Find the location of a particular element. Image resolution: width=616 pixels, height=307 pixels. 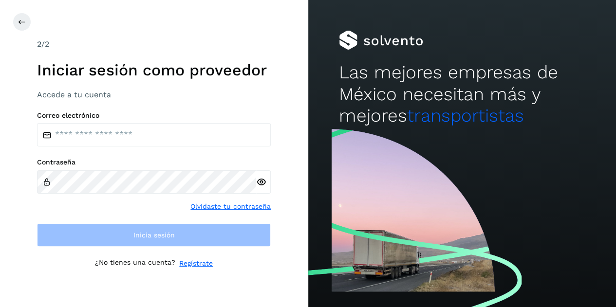

h3: Accede a tu cuenta is located at coordinates (154, 95).